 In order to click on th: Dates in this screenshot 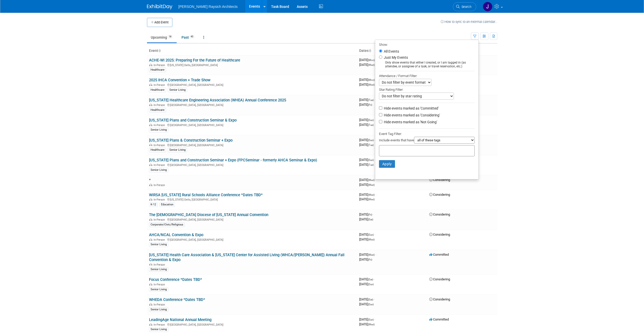, I will do `click(392, 51)`.